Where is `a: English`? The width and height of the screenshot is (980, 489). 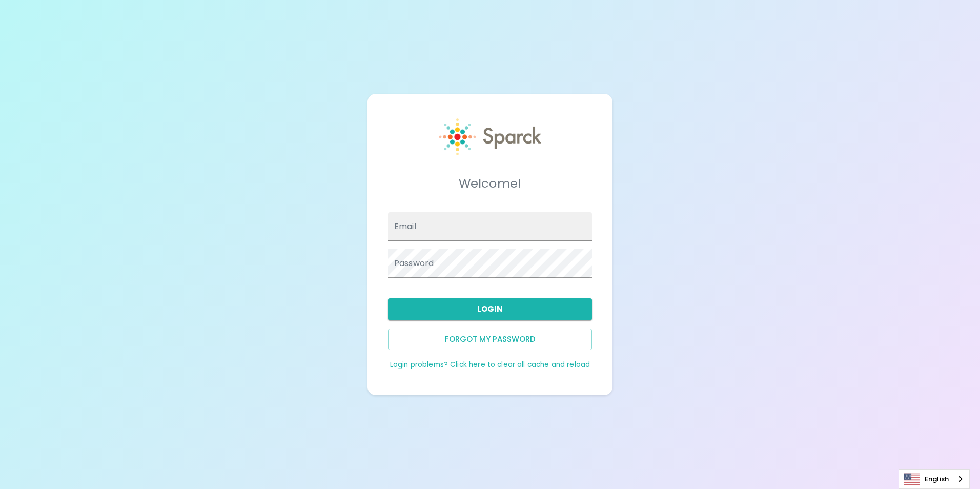
a: English is located at coordinates (935, 479).